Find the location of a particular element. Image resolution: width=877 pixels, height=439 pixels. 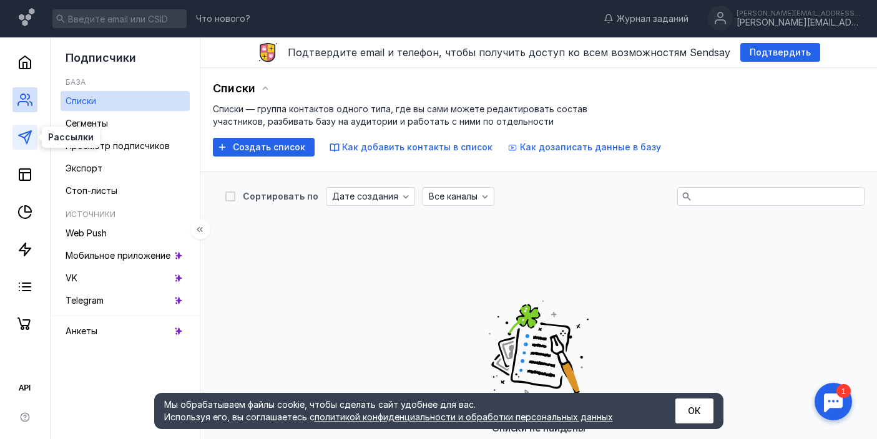

span: Как дозаписать данные в базу is located at coordinates (591, 147).